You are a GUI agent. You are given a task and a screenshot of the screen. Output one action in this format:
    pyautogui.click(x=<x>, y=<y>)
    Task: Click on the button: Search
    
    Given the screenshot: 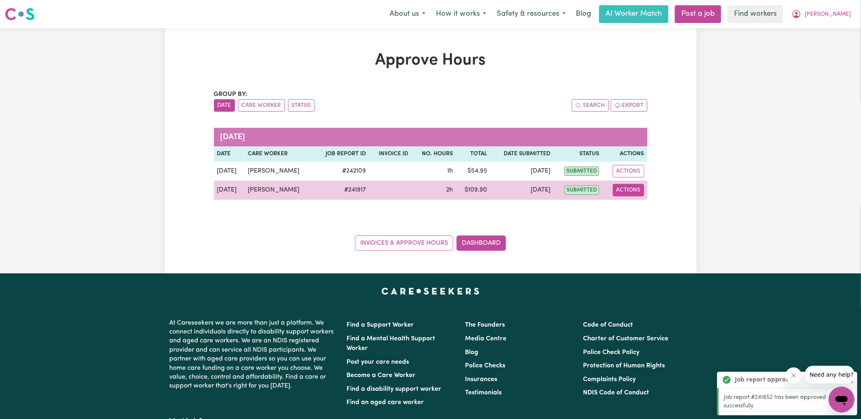 What is the action you would take?
    pyautogui.click(x=590, y=105)
    